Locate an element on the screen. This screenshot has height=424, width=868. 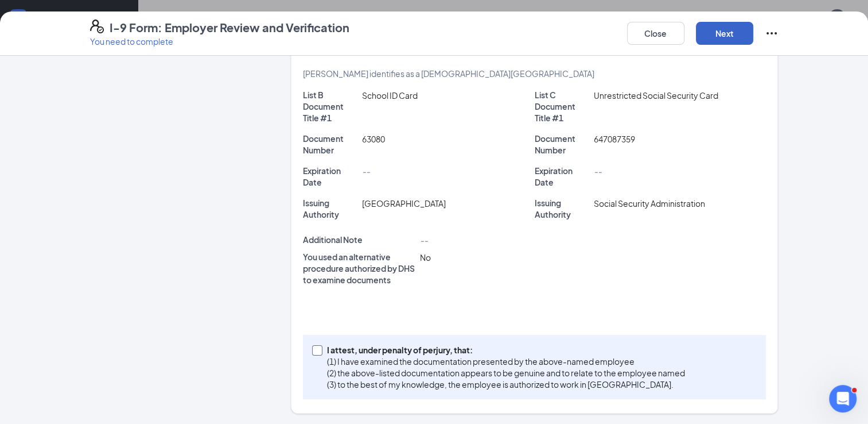
p: You used an alternative procedure authorized by DHS to examine documents is located at coordinates (359, 269).